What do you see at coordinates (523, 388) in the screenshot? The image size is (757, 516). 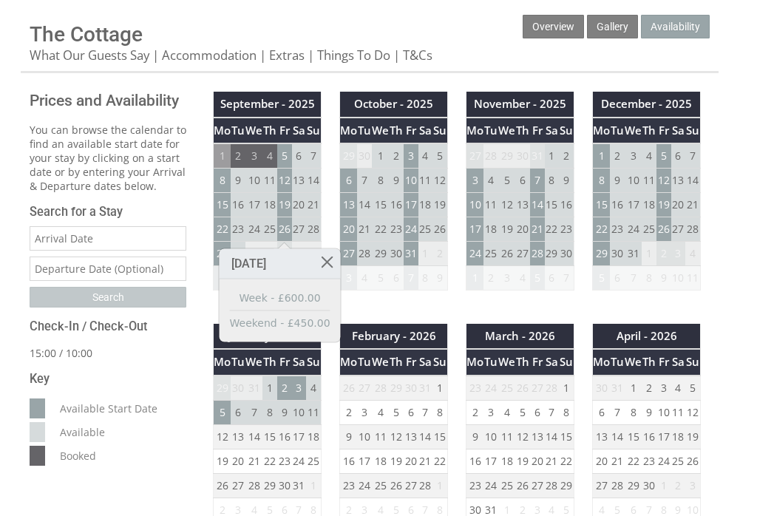 I see `td: 26` at bounding box center [523, 388].